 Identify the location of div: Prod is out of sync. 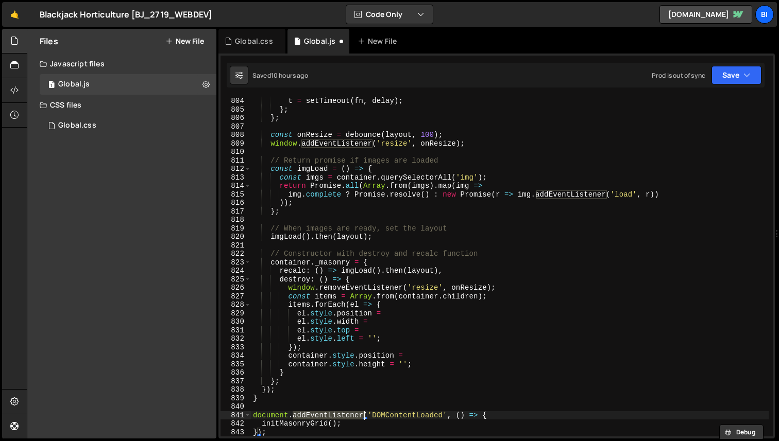
(678, 75).